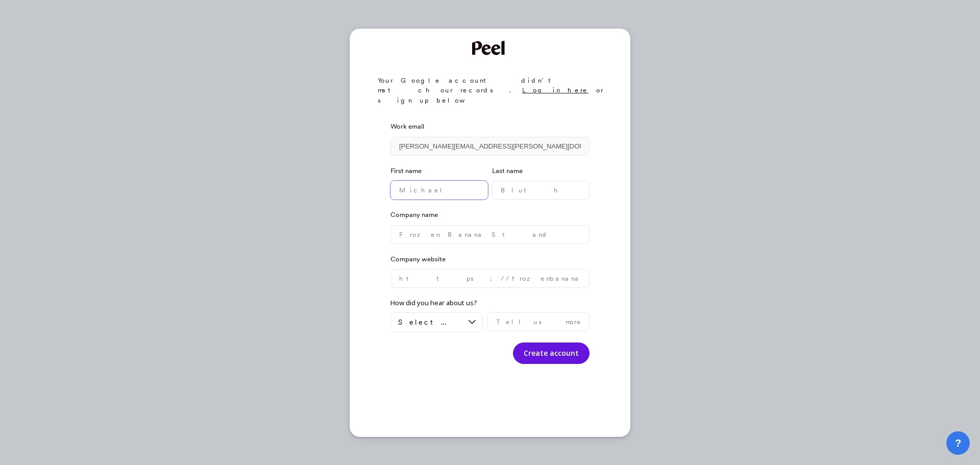  What do you see at coordinates (552, 353) in the screenshot?
I see `button: Create account` at bounding box center [552, 353].